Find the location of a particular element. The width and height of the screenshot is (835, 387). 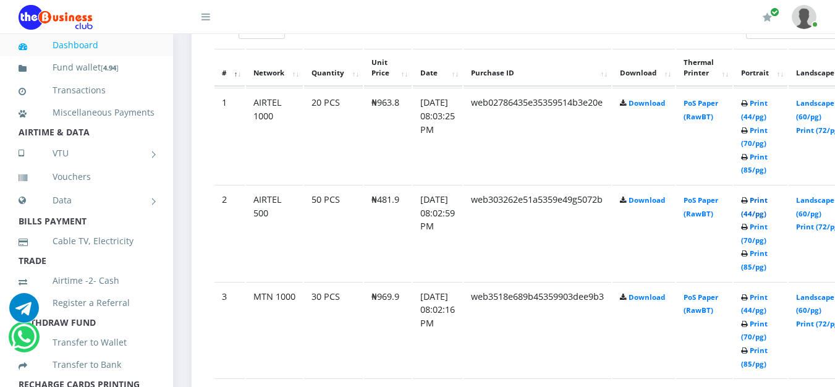

td: 50 PCS is located at coordinates (333, 233).